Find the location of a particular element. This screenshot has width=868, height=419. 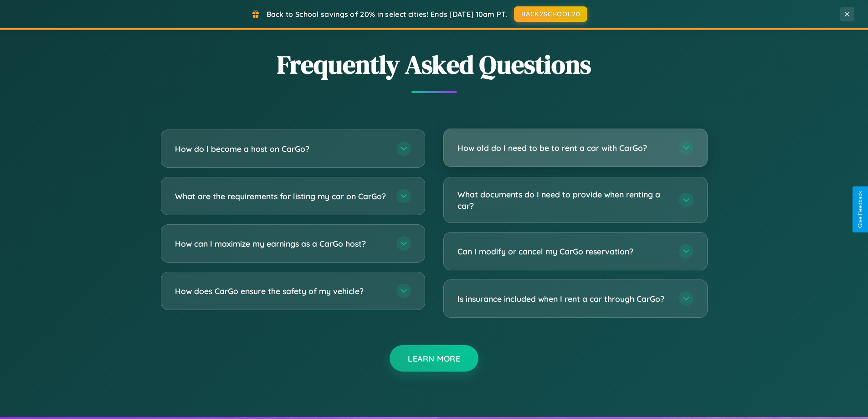

h3: How old do I need to be to rent a car with CarGo? is located at coordinates (564, 148).